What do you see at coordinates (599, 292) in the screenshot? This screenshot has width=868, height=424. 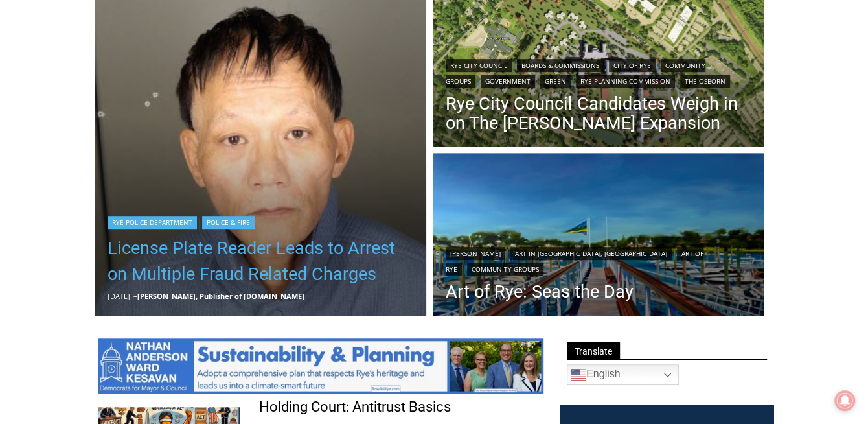 I see `a: Art of Rye: Seas the Day` at bounding box center [599, 292].